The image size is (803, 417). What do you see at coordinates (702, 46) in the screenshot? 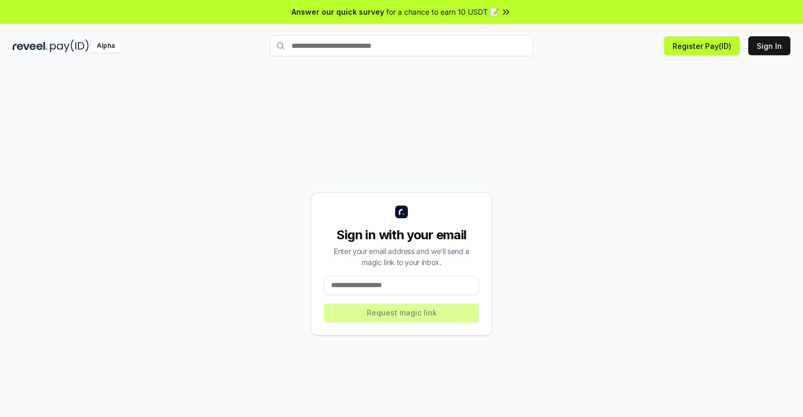
I see `button: Register Pay(ID)` at bounding box center [702, 46].